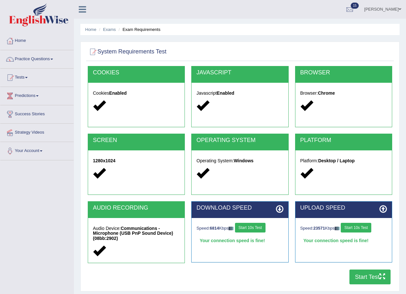 The image size is (406, 294). What do you see at coordinates (355, 5) in the screenshot?
I see `span: 15` at bounding box center [355, 5].